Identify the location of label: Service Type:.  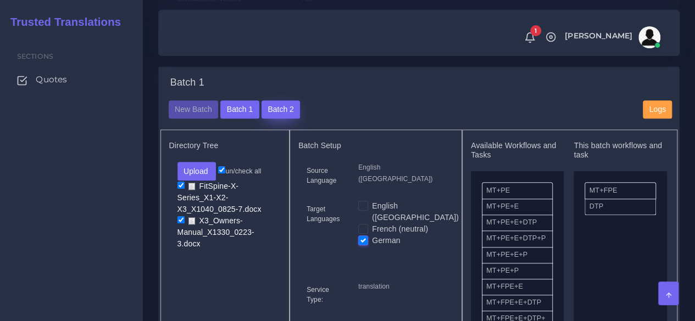
(324, 295).